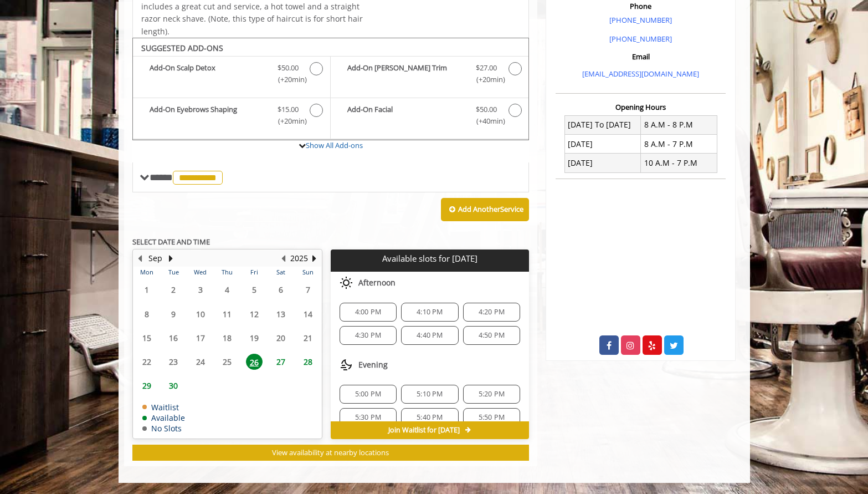  I want to click on td: 8 A.M - 7 P.M, so click(679, 144).